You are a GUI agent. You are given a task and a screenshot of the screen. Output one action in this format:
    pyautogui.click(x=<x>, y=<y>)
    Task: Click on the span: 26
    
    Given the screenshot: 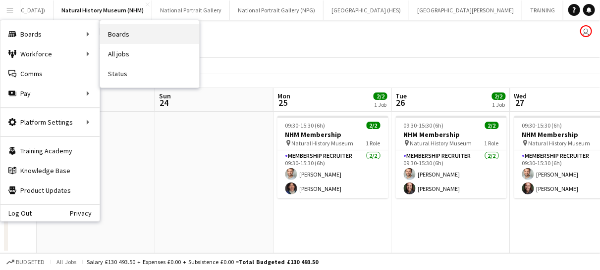 What is the action you would take?
    pyautogui.click(x=401, y=102)
    